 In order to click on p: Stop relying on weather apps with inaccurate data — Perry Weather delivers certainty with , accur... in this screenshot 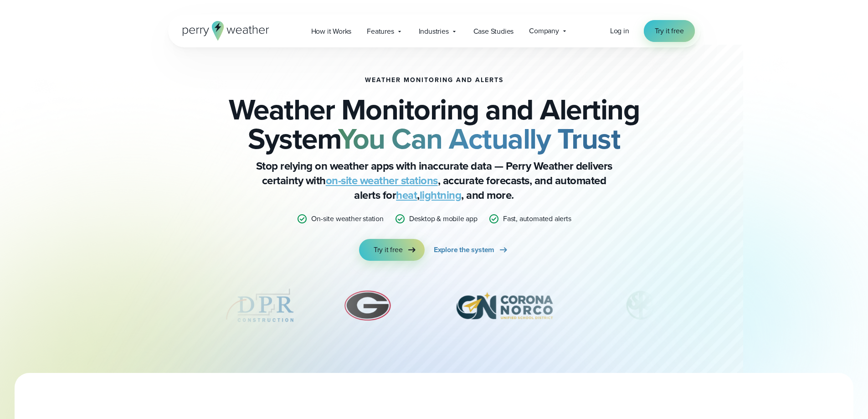, I will do `click(434, 180)`.